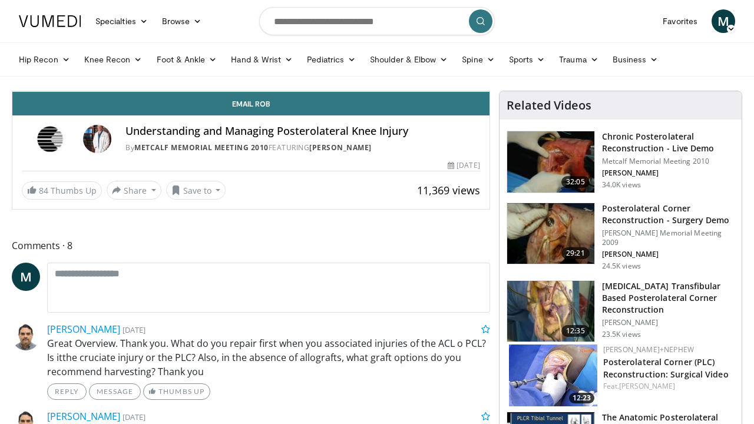  What do you see at coordinates (44, 59) in the screenshot?
I see `a: Hip Recon` at bounding box center [44, 59].